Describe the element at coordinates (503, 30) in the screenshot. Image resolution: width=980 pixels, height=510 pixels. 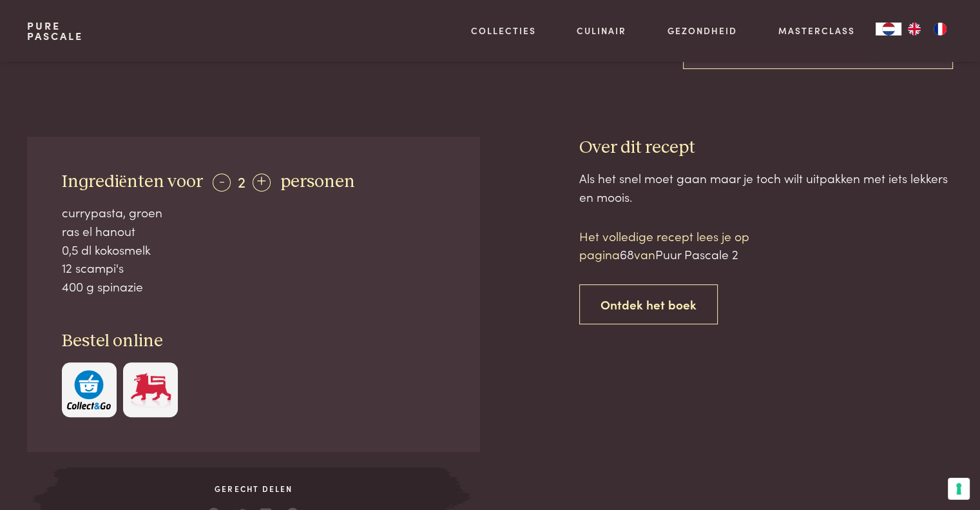
I see `a: Collecties` at that location.